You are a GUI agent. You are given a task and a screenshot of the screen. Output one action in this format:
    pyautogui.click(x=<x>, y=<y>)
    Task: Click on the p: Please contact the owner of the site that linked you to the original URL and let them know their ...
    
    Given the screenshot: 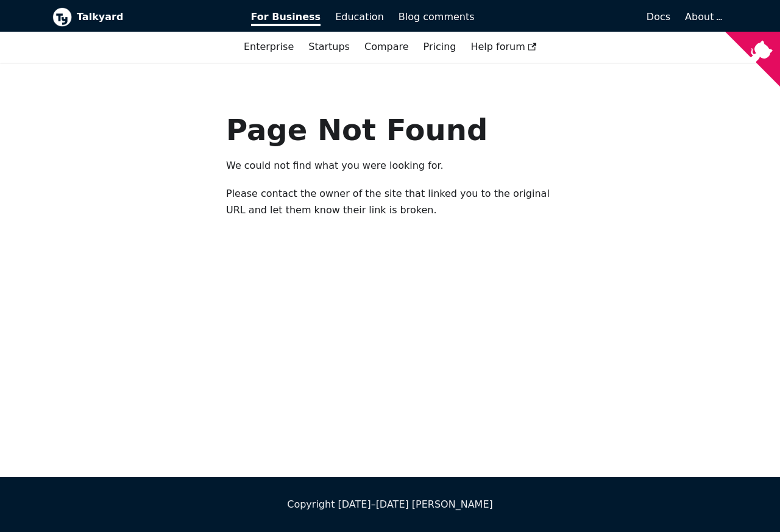 What is the action you would take?
    pyautogui.click(x=390, y=201)
    